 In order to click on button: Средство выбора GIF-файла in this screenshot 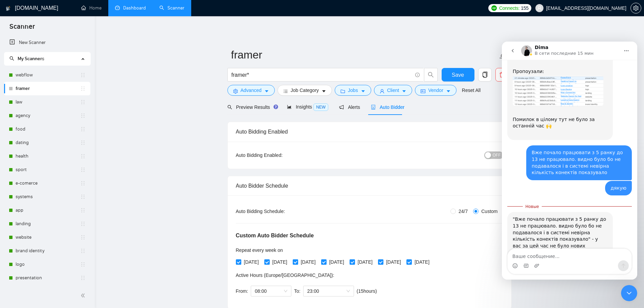, I will do `click(24, 224)`.